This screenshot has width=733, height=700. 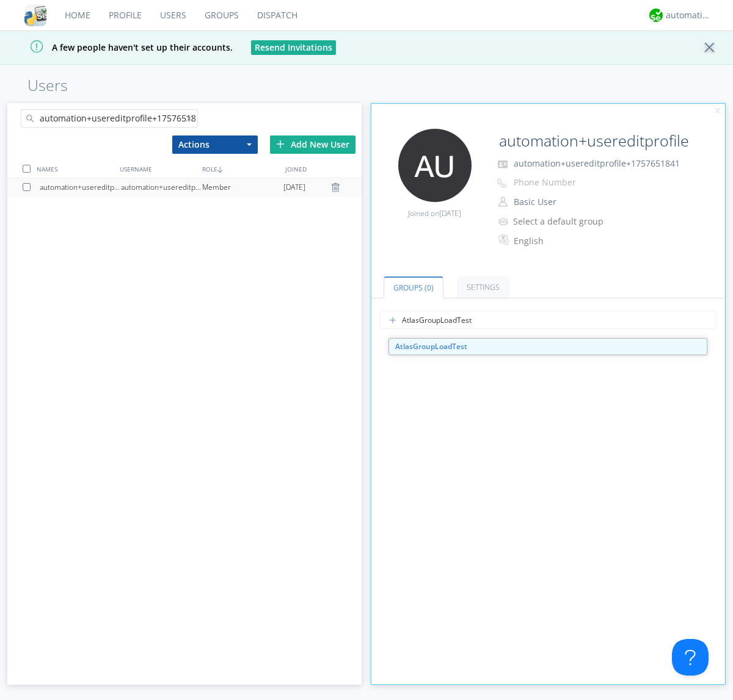 What do you see at coordinates (110, 118) in the screenshot?
I see `input: Search users` at bounding box center [110, 118].